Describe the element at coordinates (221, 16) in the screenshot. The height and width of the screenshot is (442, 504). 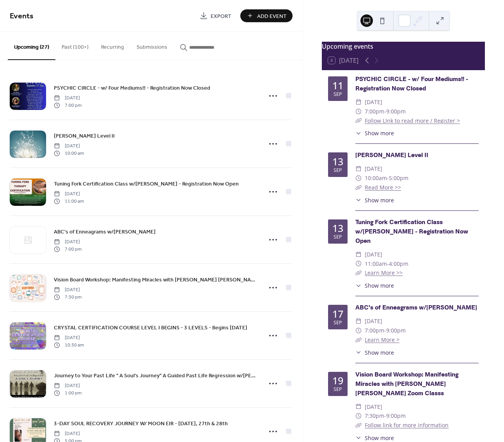
I see `span: Export` at that location.